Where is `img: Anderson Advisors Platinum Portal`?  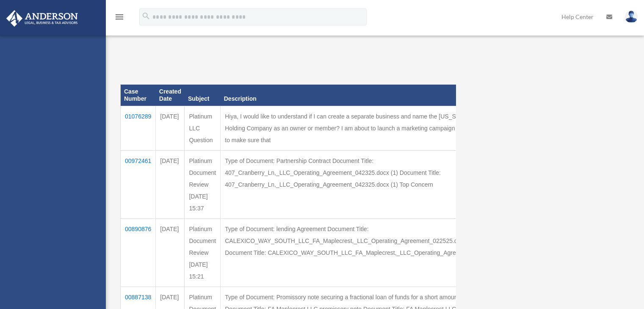
img: Anderson Advisors Platinum Portal is located at coordinates (42, 18).